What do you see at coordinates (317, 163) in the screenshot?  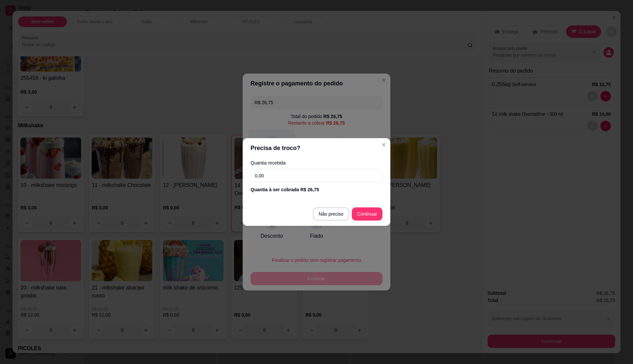 I see `label: Quantia recebida` at bounding box center [317, 163].